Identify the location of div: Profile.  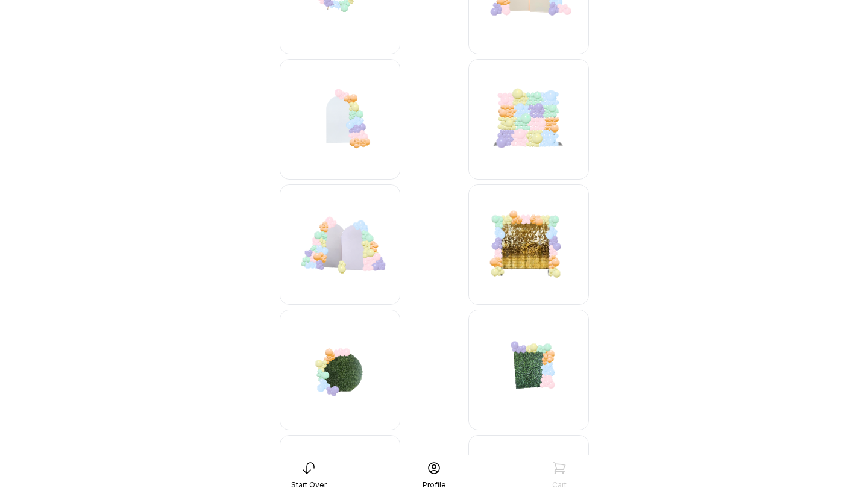
(434, 485).